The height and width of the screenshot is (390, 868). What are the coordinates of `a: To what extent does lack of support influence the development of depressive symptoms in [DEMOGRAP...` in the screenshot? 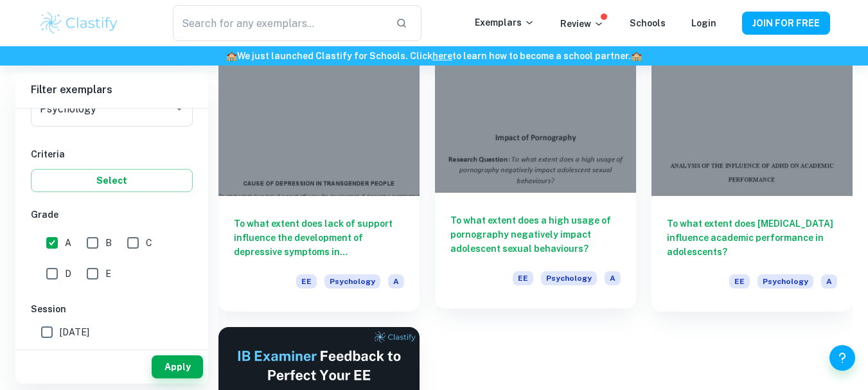 It's located at (318, 179).